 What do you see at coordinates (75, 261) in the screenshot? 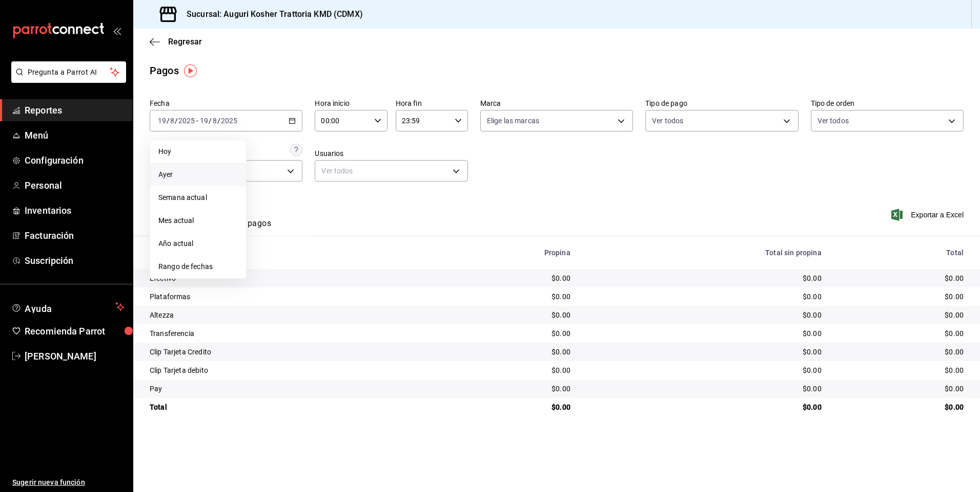
I see `span: Suscripción` at bounding box center [75, 261].